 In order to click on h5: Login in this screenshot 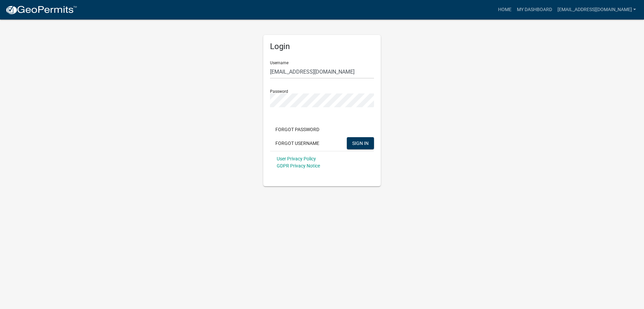, I will do `click(322, 47)`.